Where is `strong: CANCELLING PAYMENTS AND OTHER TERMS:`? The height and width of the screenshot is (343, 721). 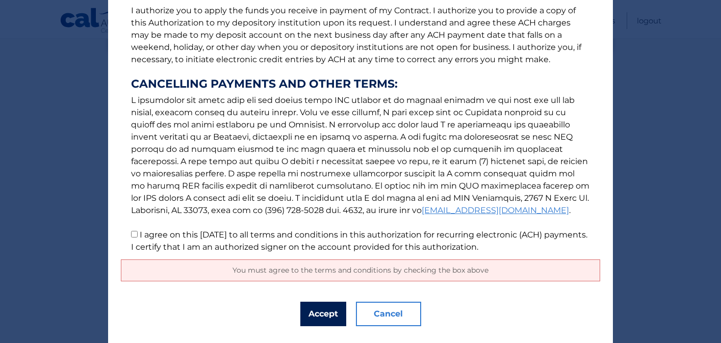 strong: CANCELLING PAYMENTS AND OTHER TERMS: is located at coordinates (360, 84).